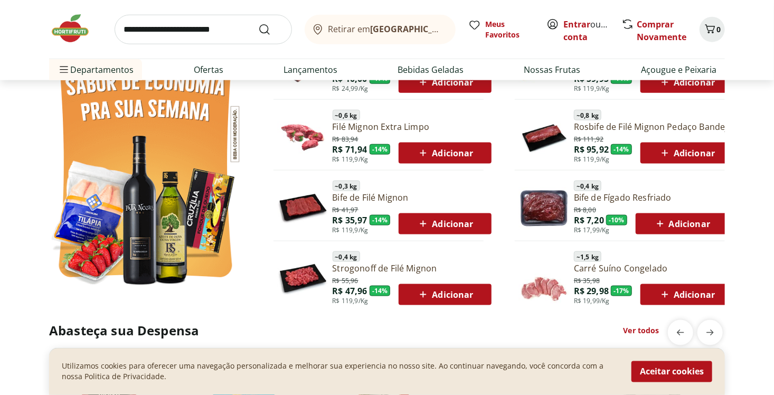 This screenshot has width=774, height=395. I want to click on img: Ver todos, so click(145, 163).